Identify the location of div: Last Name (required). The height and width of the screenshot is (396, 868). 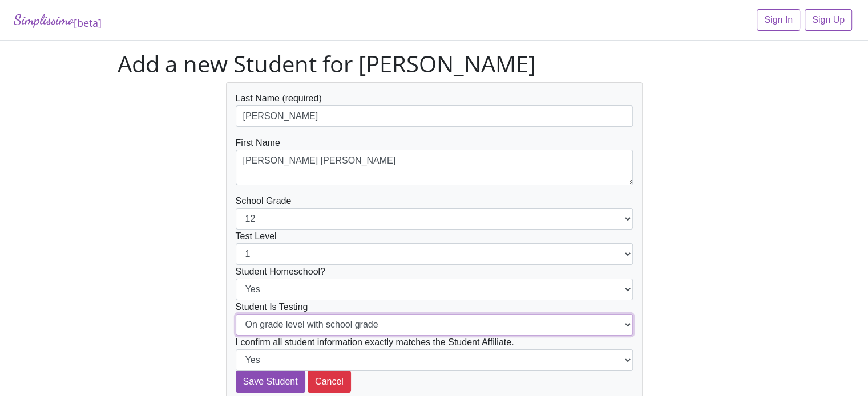
(434, 110).